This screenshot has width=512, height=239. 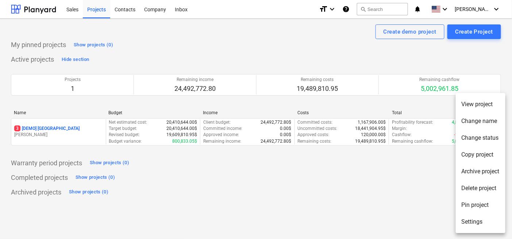 What do you see at coordinates (480, 138) in the screenshot?
I see `li: Change status` at bounding box center [480, 138].